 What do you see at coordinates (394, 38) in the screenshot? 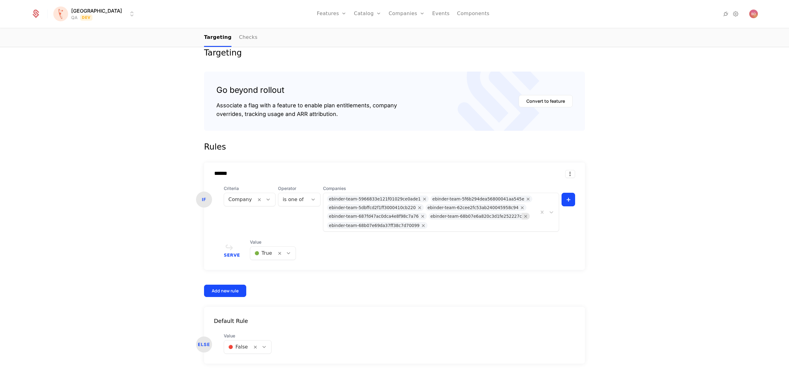
I see `nav: Main` at bounding box center [394, 38].